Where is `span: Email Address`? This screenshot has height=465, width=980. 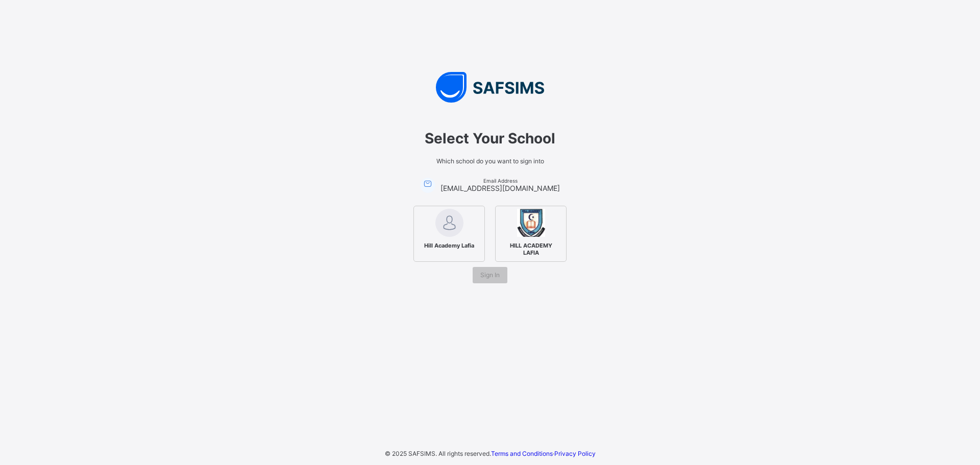
span: Email Address is located at coordinates (500, 180).